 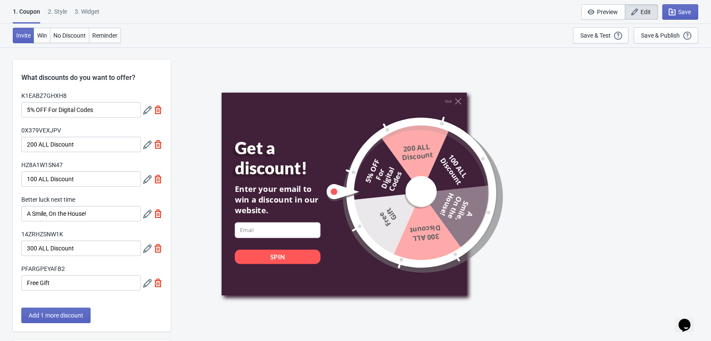 What do you see at coordinates (41, 130) in the screenshot?
I see `label: 0X379VEXJPV` at bounding box center [41, 130].